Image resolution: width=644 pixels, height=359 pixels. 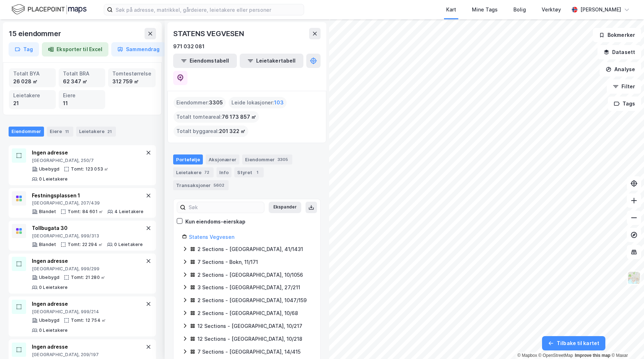 I want to click on button: Bokmerker, so click(x=617, y=35).